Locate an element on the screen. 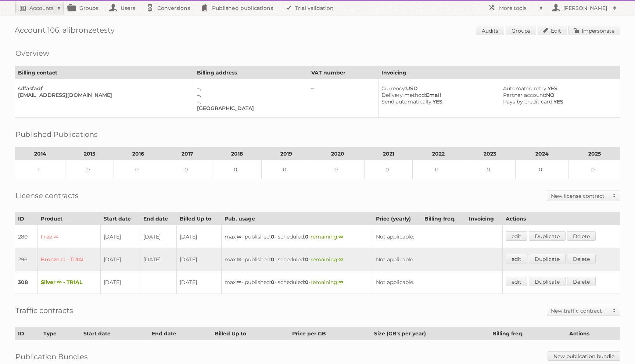 The image size is (635, 364). span: Pays by credit card: is located at coordinates (528, 102).